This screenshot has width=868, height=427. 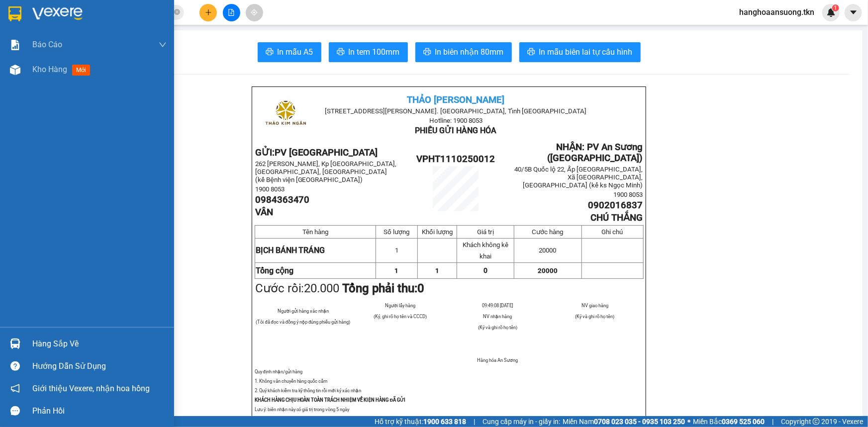 What do you see at coordinates (100, 344) in the screenshot?
I see `div: Hàng sắp về` at bounding box center [100, 344].